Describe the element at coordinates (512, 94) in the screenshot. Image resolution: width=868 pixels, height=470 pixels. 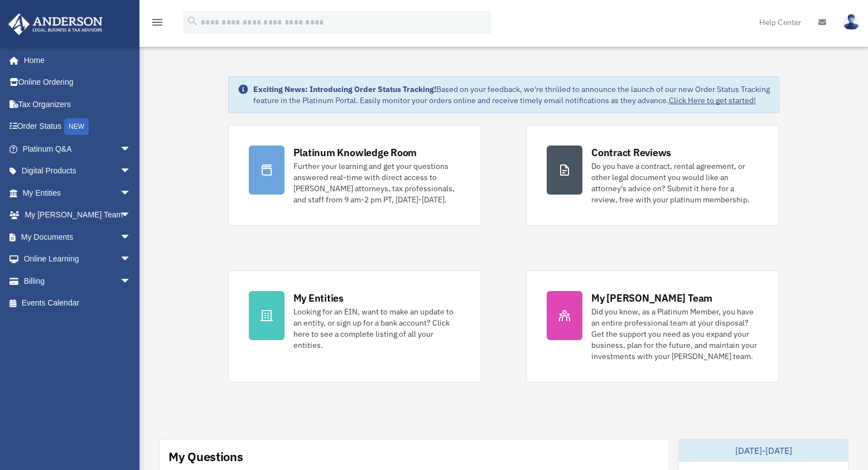
I see `div: Based on your feedback, we're thrilled to announce the launch of our new Order Status Tracking fe...` at that location.